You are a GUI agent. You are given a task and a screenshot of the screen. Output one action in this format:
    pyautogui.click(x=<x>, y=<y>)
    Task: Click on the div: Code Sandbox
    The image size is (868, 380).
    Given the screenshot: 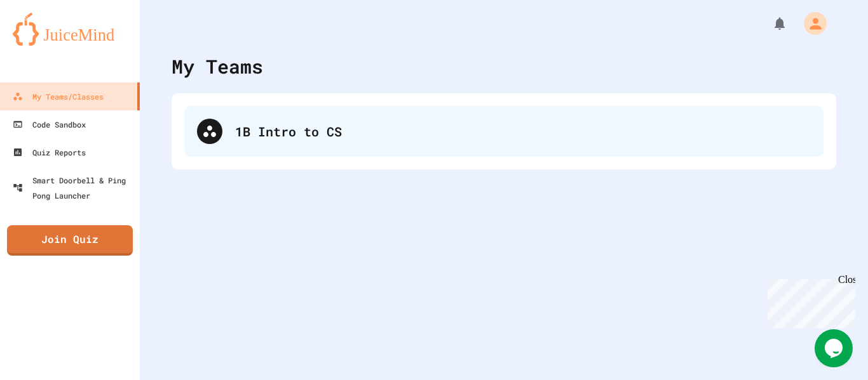 What is the action you would take?
    pyautogui.click(x=49, y=125)
    